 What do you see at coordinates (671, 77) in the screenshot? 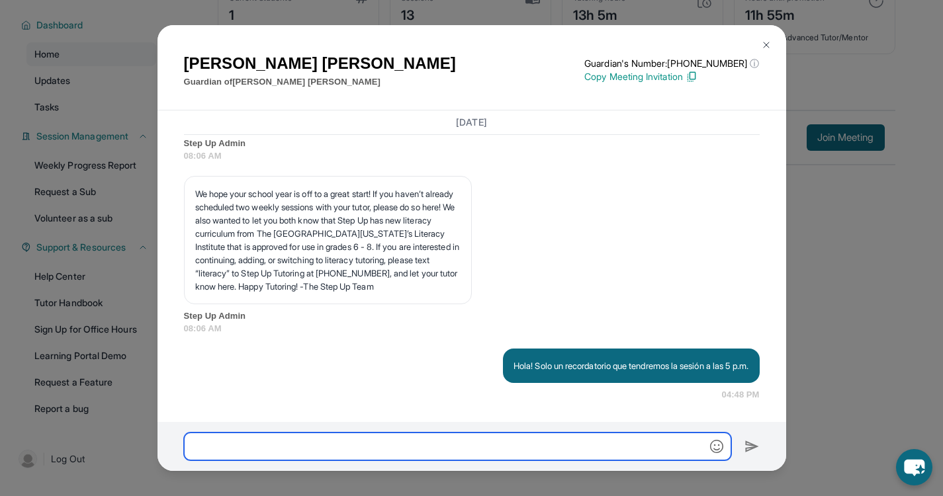
I see `p: Copy Meeting Invitation` at bounding box center [671, 77].